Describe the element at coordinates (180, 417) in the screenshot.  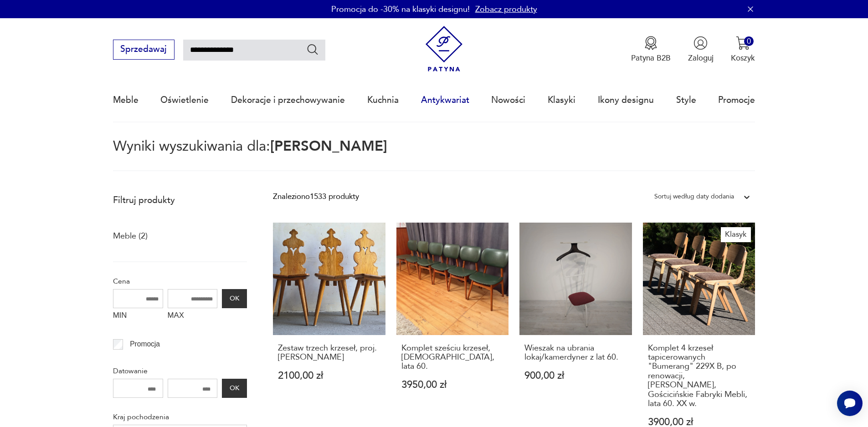
I see `p: Kraj pochodzenia` at that location.